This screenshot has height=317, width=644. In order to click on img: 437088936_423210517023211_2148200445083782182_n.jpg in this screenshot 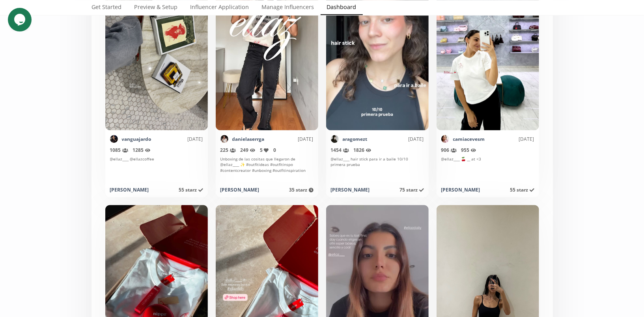, I will do `click(224, 139)`.